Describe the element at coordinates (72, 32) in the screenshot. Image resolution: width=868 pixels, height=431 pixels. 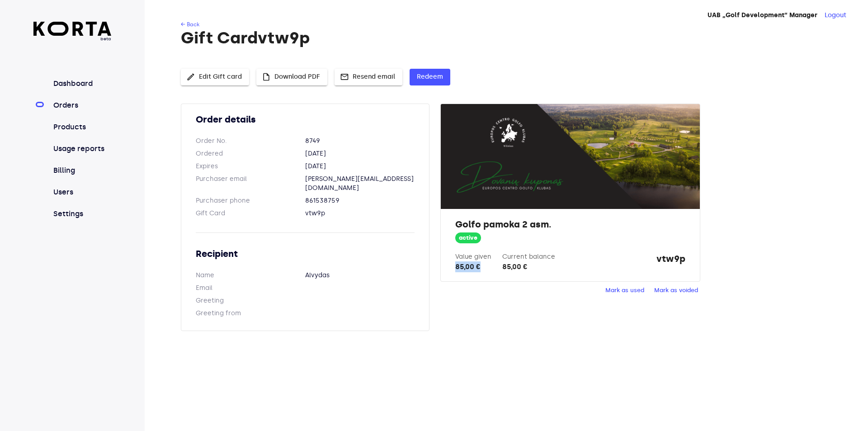
I see `a: beta` at that location.